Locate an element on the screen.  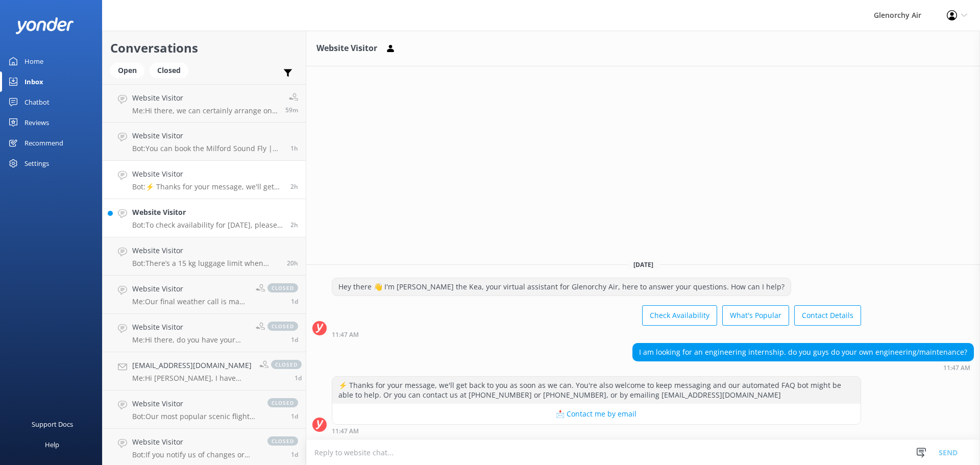
span: Sep 27 2025 11:56pm (UTC +13:00) Pacific/Auckland is located at coordinates (294, 454).